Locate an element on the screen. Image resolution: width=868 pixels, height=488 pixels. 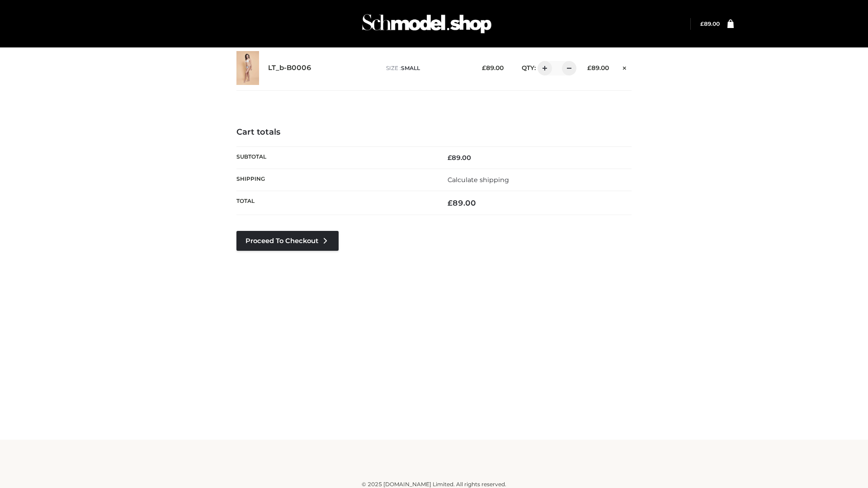
h4: Cart totals is located at coordinates (434, 133).